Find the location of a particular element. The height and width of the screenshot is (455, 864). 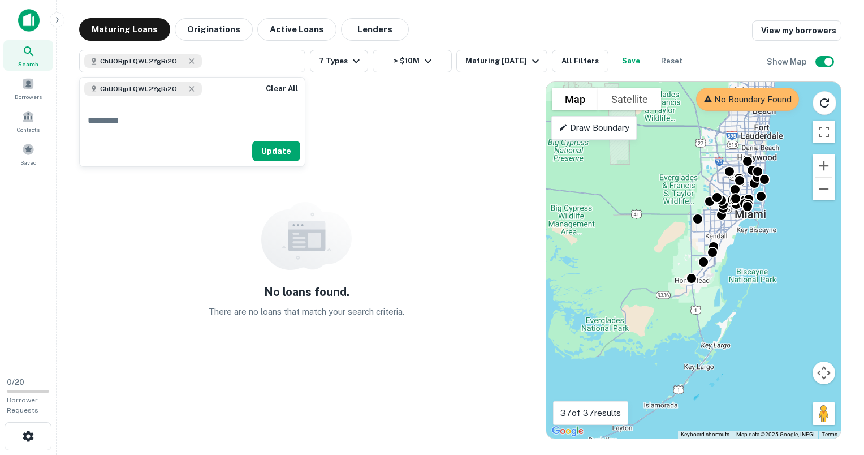

div: Borrowers is located at coordinates (28, 88).